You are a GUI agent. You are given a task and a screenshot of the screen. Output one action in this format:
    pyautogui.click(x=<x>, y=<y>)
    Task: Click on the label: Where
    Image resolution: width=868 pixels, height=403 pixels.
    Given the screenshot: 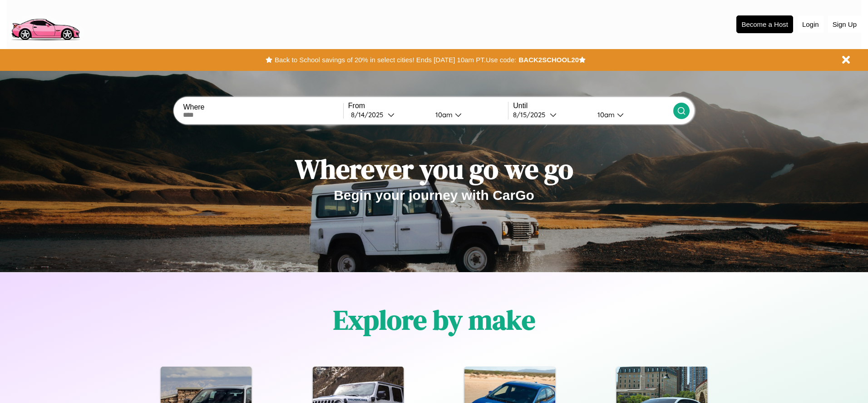 What is the action you would take?
    pyautogui.click(x=263, y=107)
    